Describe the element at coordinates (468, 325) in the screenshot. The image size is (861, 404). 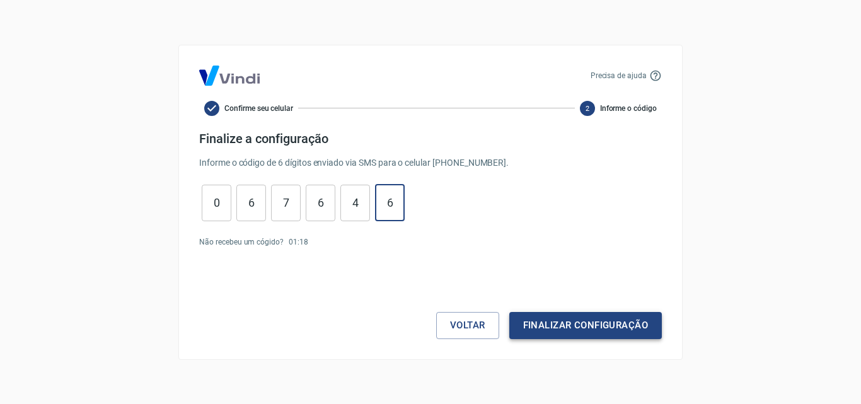
I see `button: Voltar` at that location.